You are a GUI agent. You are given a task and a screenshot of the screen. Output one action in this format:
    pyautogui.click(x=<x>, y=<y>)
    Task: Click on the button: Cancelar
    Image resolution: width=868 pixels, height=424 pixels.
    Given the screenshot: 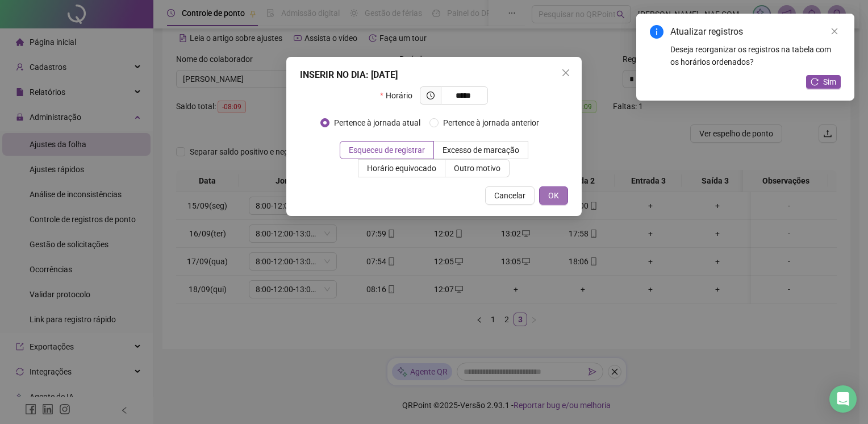 What is the action you would take?
    pyautogui.click(x=510, y=195)
    